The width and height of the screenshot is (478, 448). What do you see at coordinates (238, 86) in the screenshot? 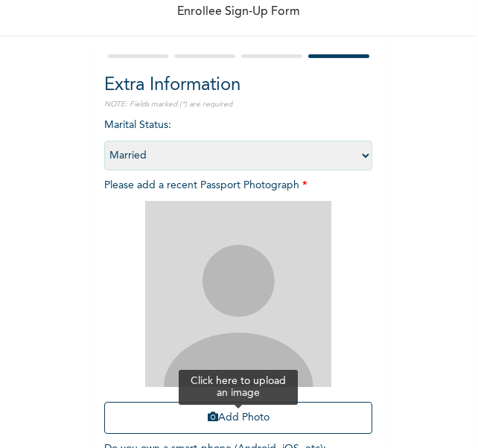
I see `h2: Extra Information` at bounding box center [238, 86].